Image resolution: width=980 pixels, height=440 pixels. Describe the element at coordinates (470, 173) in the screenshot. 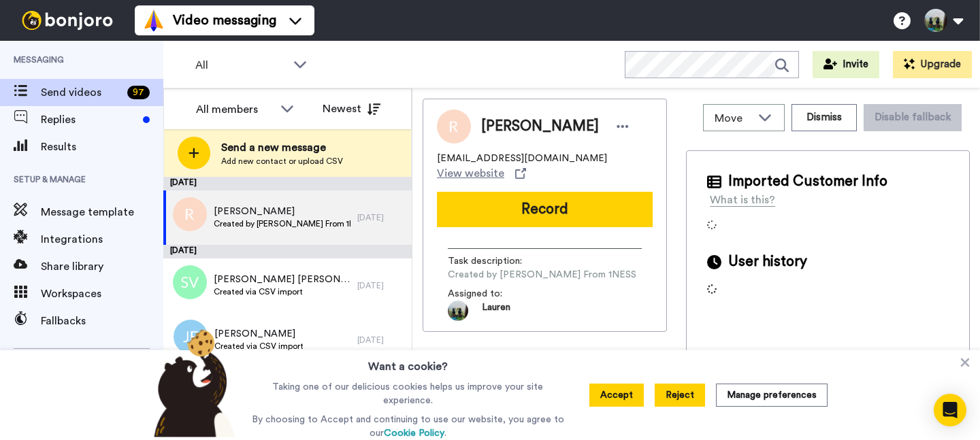

I see `span: View website` at that location.